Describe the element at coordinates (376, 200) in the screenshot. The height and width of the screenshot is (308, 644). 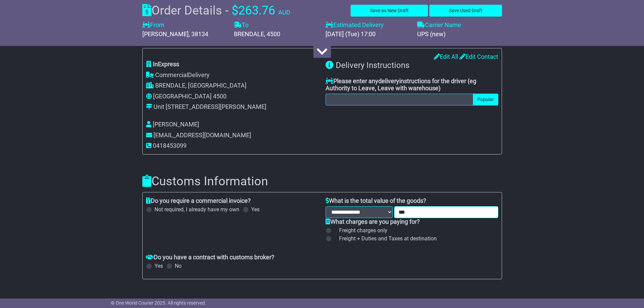
I see `label: What is the total value of the goods?` at that location.